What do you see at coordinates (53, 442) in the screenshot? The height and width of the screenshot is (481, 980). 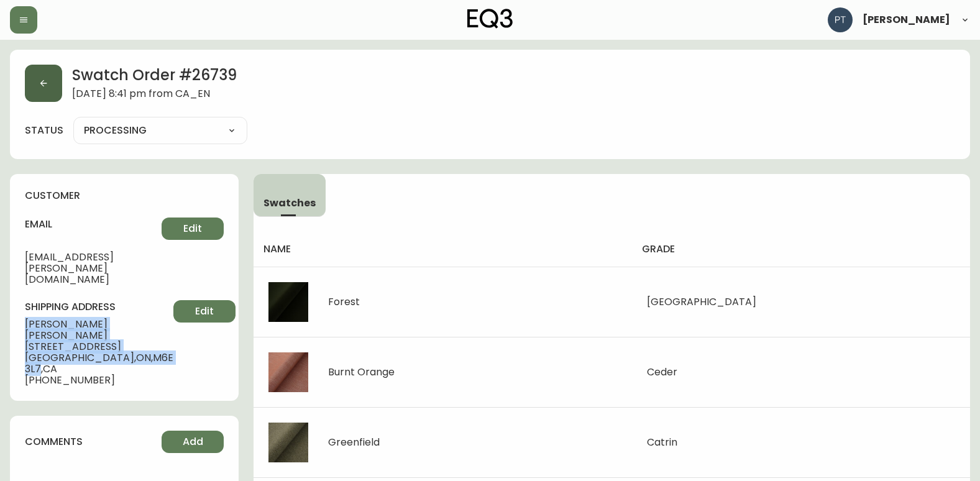 I see `h4: comments` at bounding box center [53, 442].